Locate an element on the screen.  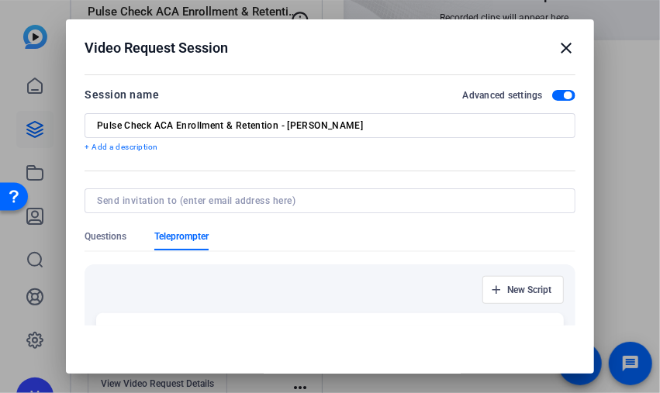
span: Teleprompter is located at coordinates (181, 237).